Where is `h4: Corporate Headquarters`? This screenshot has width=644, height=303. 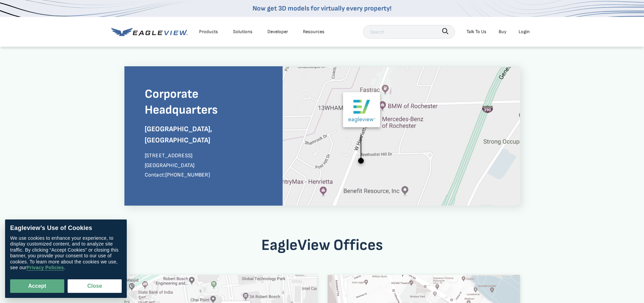 h4: Corporate Headquarters is located at coordinates (209, 103).